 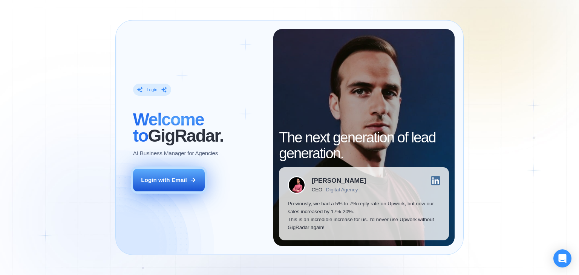 I want to click on div: Open Intercom Messenger, so click(x=563, y=259).